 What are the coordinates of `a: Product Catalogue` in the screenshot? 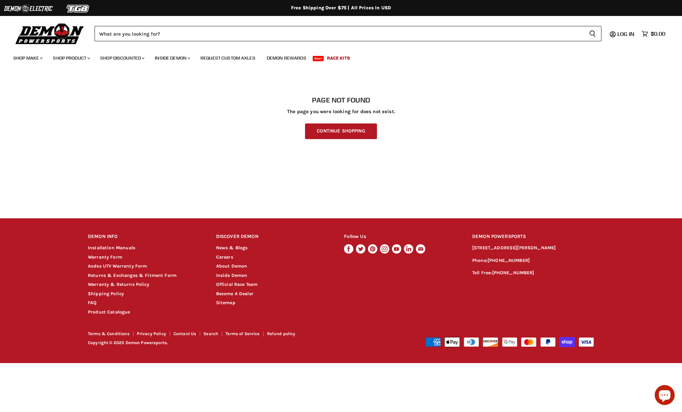 It's located at (109, 312).